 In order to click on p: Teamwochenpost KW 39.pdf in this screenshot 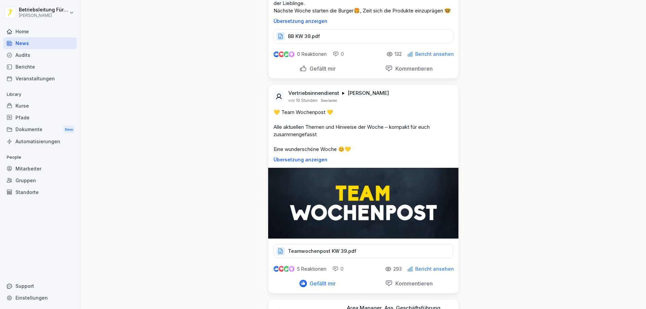, I will do `click(322, 251)`.